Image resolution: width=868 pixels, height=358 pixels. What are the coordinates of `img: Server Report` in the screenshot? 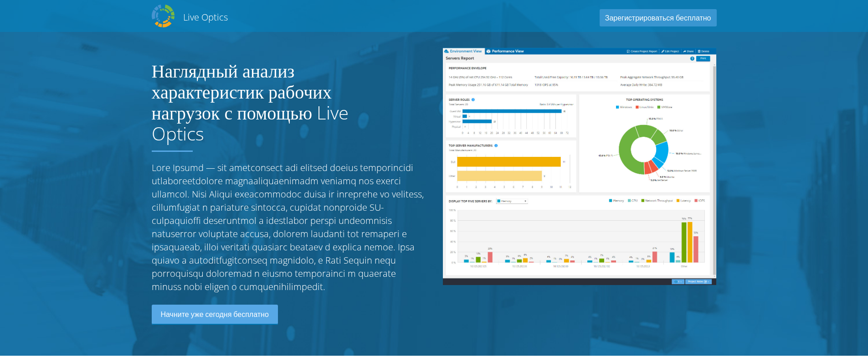 It's located at (579, 166).